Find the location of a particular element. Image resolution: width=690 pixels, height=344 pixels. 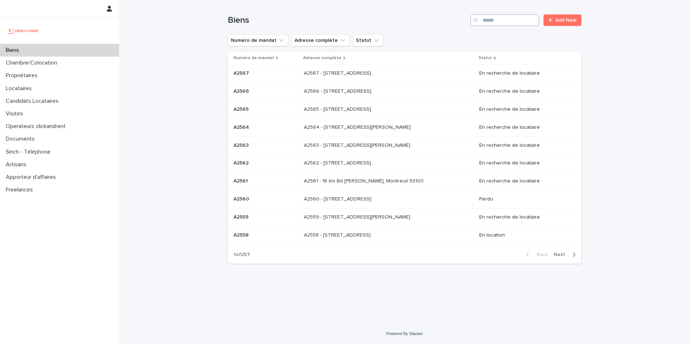

p: A2566 is located at coordinates (242, 91).